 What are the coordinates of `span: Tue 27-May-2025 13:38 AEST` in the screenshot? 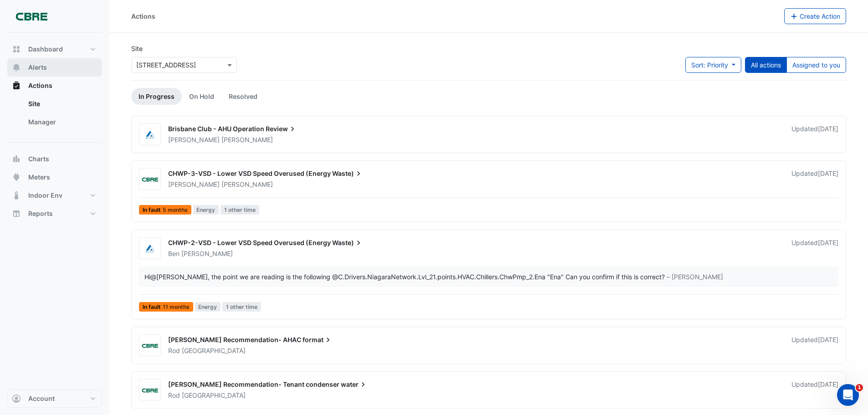 It's located at (828, 243).